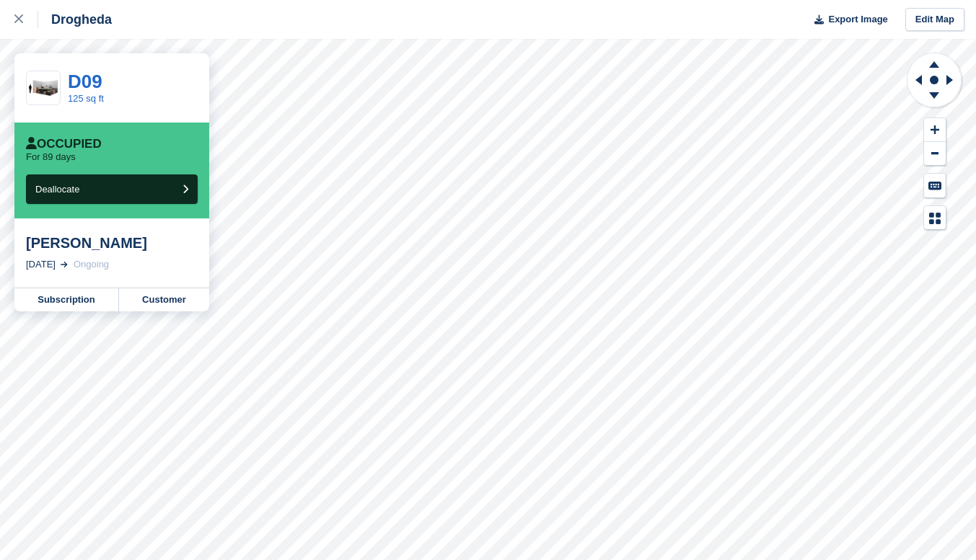  Describe the element at coordinates (112, 189) in the screenshot. I see `button: Deallocate` at that location.